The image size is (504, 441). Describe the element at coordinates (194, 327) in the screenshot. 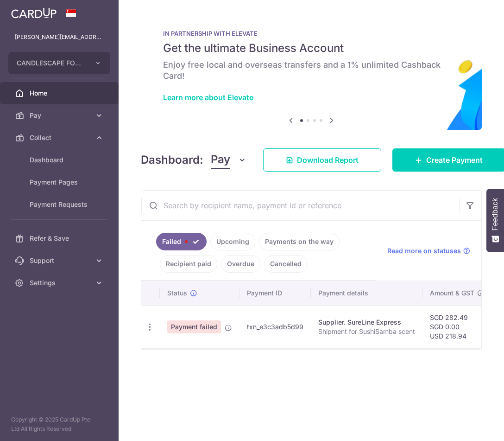

I see `span: Payment failed` at that location.